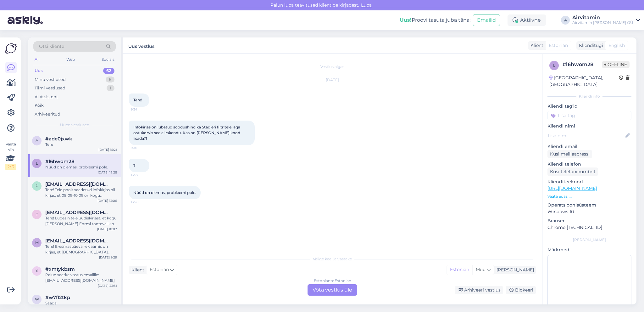 This screenshot has width=644, height=312. I want to click on input: Lisa tag, so click(589, 116).